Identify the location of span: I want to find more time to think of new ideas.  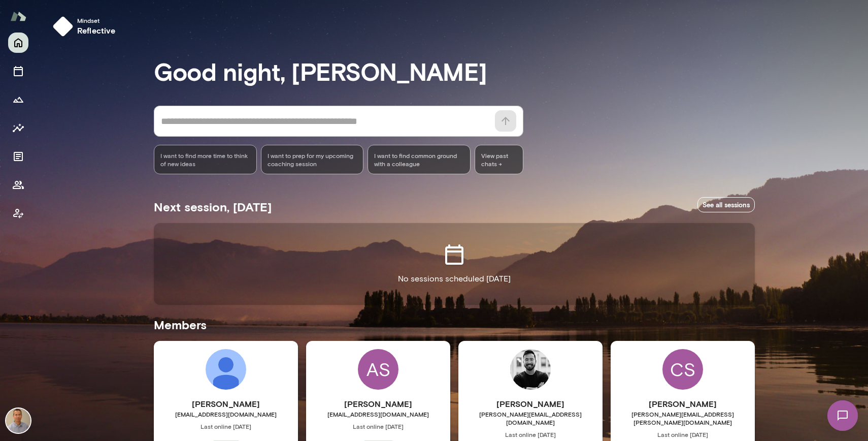
(205, 159).